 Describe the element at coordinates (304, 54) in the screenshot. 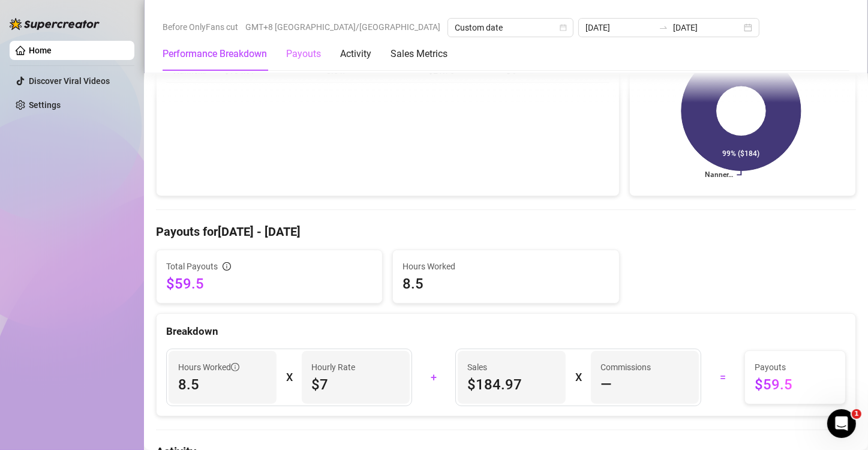

I see `div: Payouts` at that location.